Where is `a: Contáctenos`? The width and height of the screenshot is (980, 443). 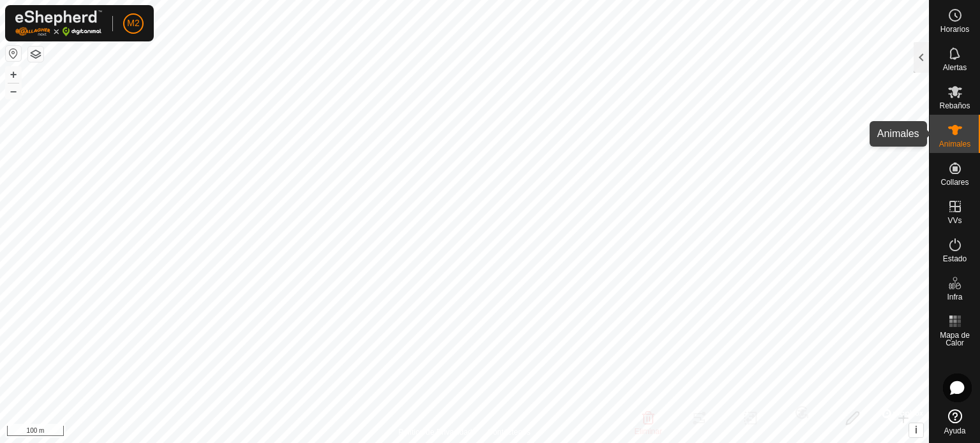
a: Contáctenos is located at coordinates (509, 432).